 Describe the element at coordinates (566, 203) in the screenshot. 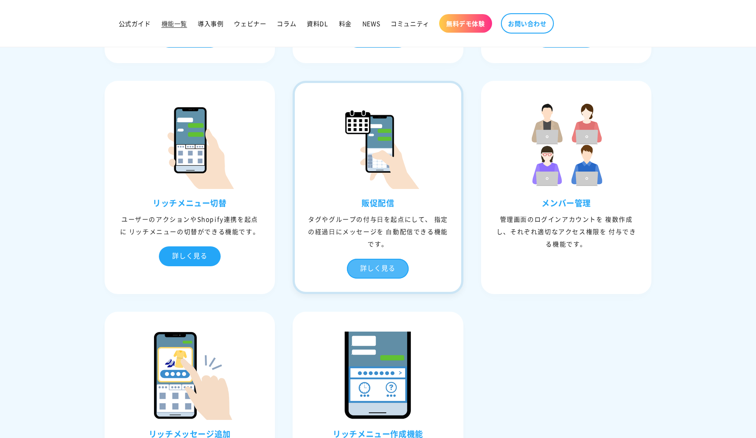

I see `h3: メンバー管理` at that location.